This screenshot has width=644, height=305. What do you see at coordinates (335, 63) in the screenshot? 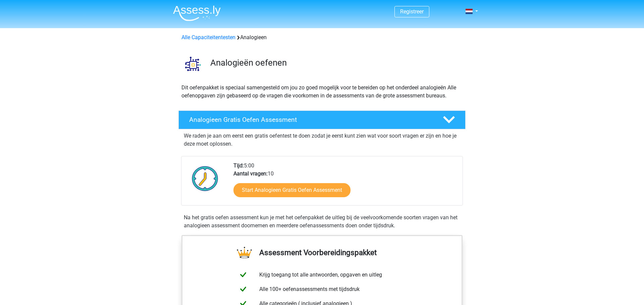
I see `h3: Analogieën oefenen` at bounding box center [335, 63].